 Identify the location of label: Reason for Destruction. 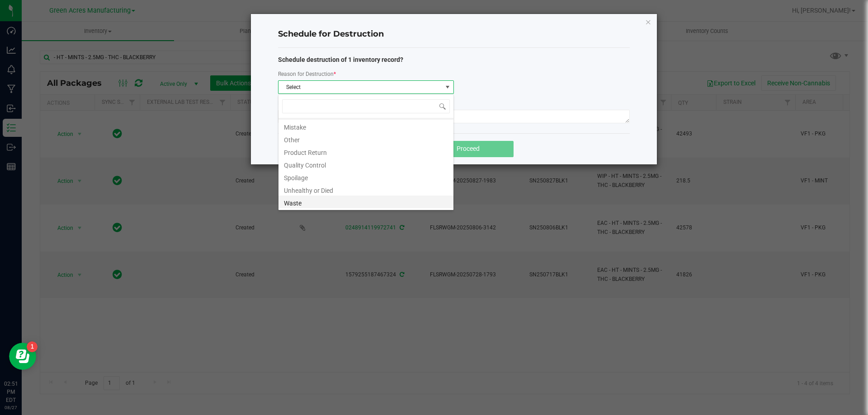
(307, 74).